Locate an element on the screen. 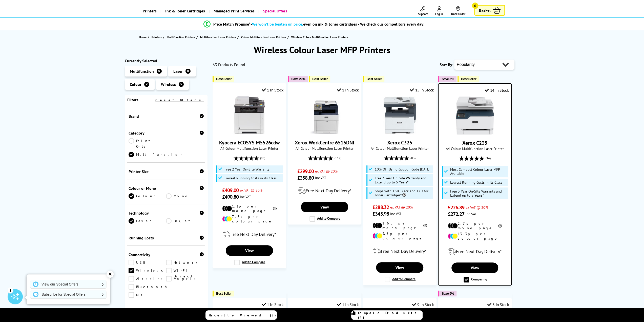 The image size is (644, 322). span: (56) is located at coordinates (488, 159).